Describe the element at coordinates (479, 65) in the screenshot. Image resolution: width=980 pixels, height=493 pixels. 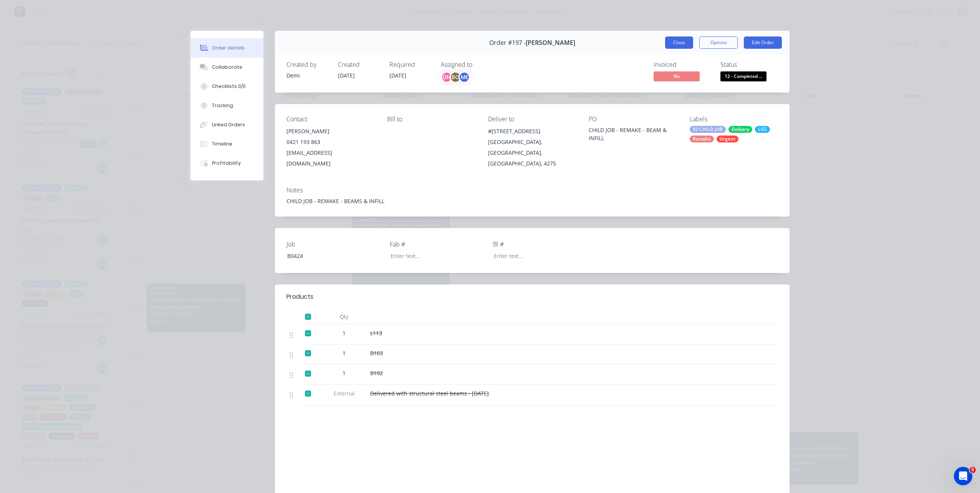
I see `div: Assigned to` at that location.